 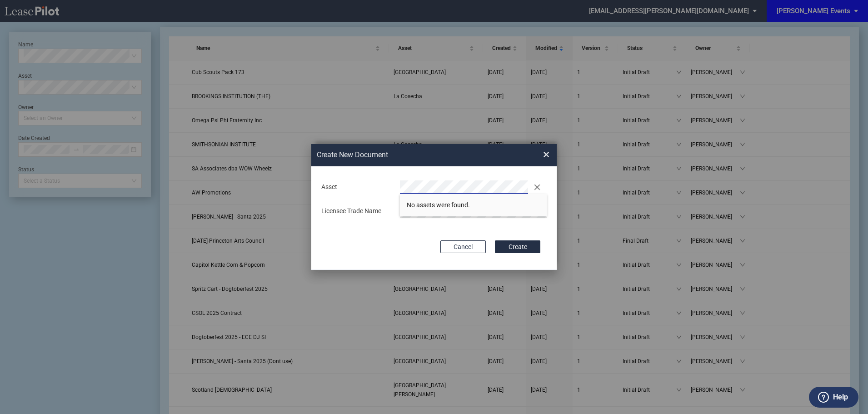 I want to click on label: Help, so click(x=841, y=398).